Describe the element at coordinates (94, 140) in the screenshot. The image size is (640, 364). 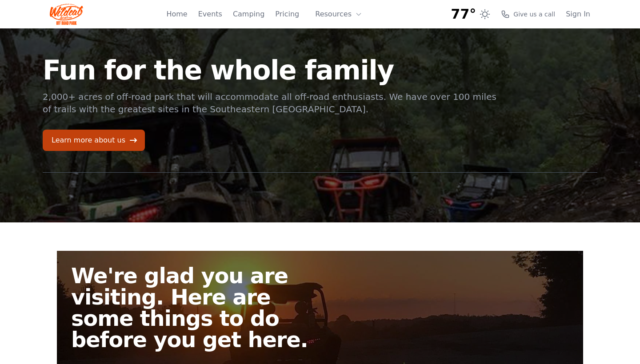
I see `a: Learn more about us` at that location.